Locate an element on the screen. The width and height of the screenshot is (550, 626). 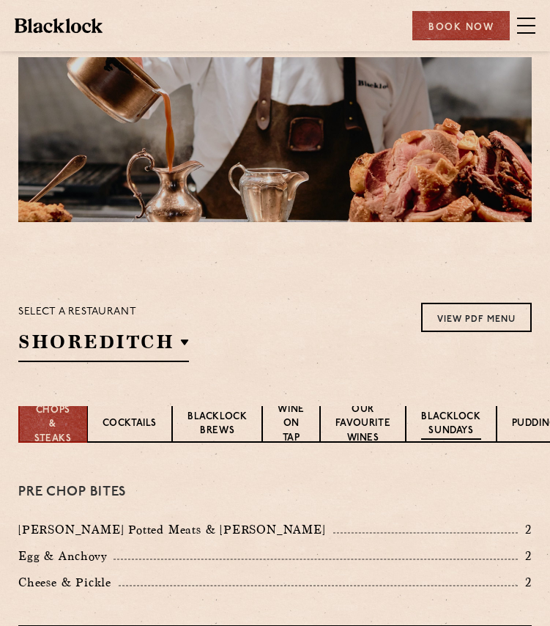
a: View PDF Menu is located at coordinates (476, 317).